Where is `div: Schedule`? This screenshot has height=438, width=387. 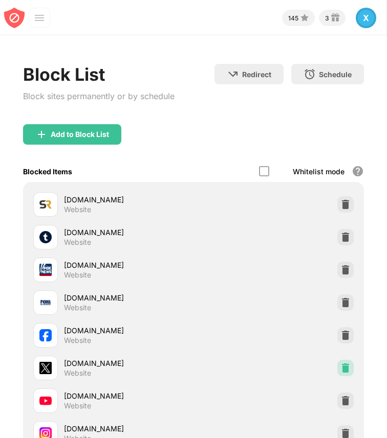
div: Schedule is located at coordinates (335, 74).